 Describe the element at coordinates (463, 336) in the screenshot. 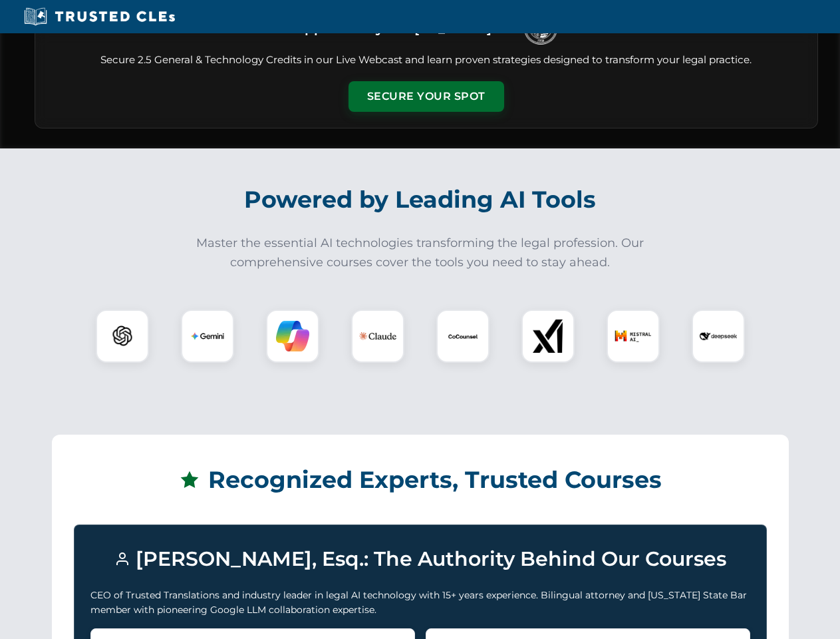

I see `img: CoCounsel Logo` at that location.